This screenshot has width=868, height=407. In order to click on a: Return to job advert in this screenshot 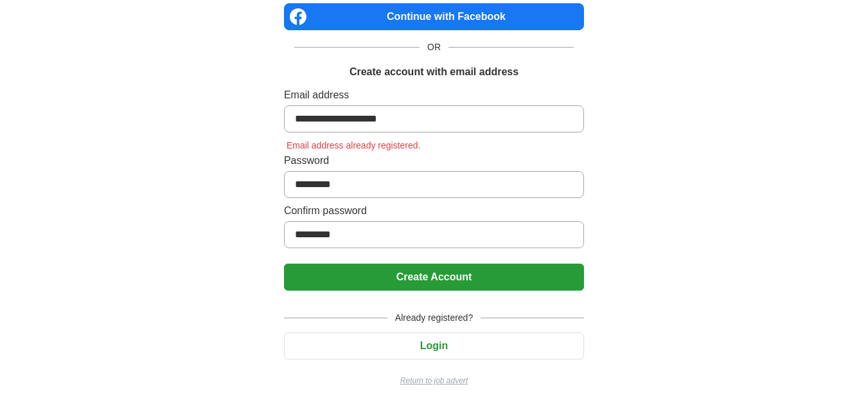, I will do `click(433, 381)`.